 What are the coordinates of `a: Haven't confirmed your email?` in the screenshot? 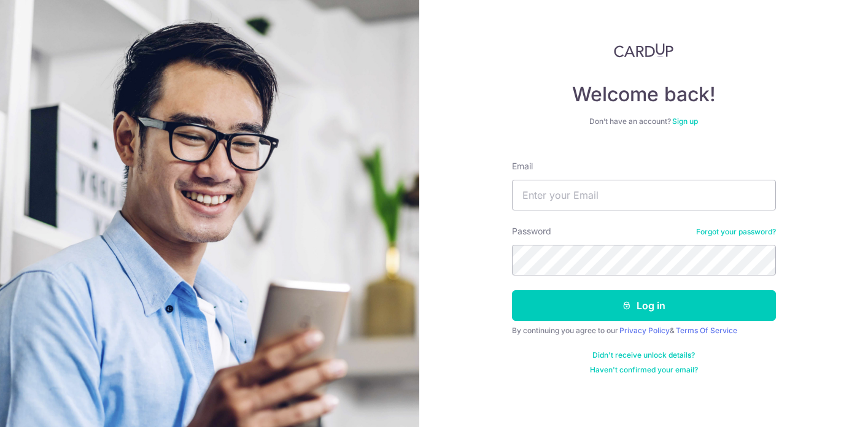 It's located at (644, 370).